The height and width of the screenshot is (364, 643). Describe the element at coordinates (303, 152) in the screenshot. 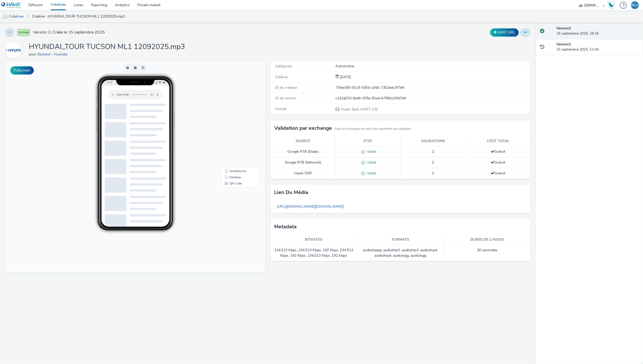

I see `td: Google RTB (Deals)` at that location.